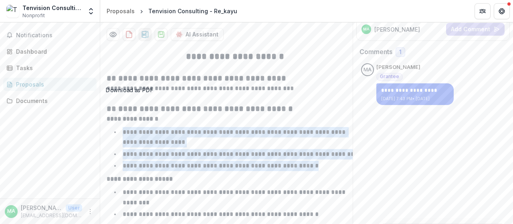 The height and width of the screenshot is (224, 513). What do you see at coordinates (475, 29) in the screenshot?
I see `button: Add Comment` at bounding box center [475, 29].